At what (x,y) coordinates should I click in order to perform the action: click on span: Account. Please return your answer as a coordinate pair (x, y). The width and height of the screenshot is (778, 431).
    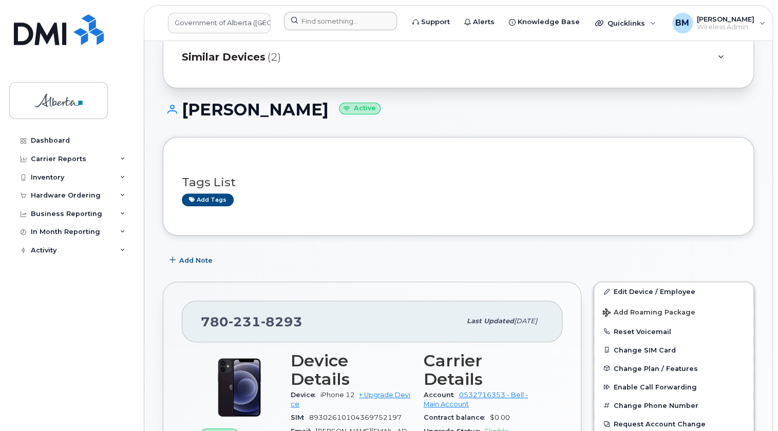
    Looking at the image, I should click on (441, 395).